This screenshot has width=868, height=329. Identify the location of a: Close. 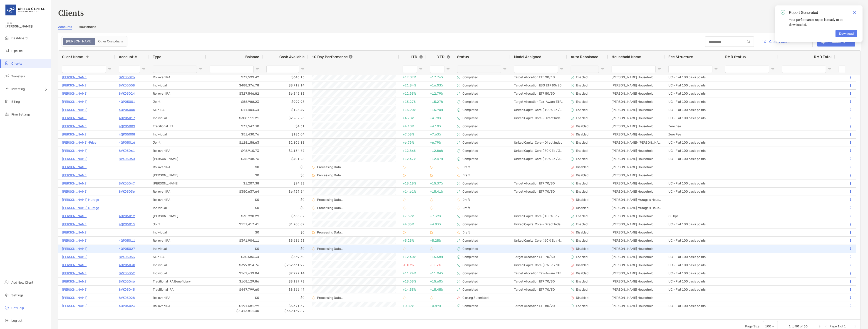
(854, 12).